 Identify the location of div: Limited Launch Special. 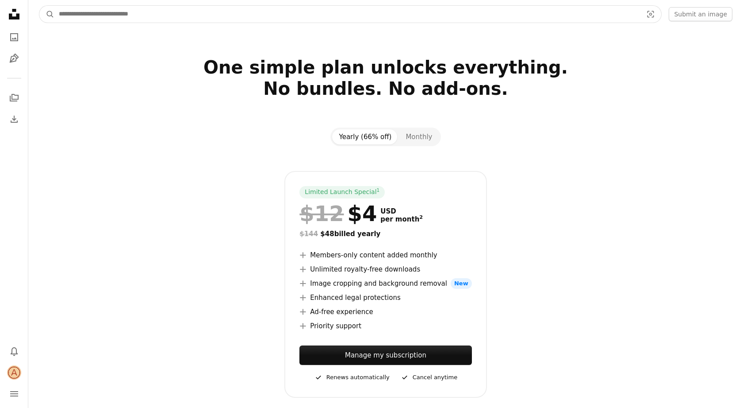
(342, 192).